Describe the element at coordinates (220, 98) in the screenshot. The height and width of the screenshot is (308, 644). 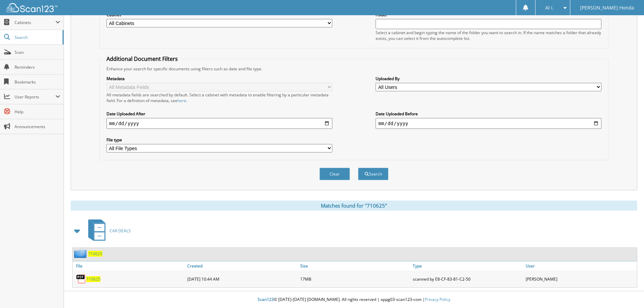
I see `div: All metadata fields are searched by default. Select a cabinet with metadata to enable filtering b...` at that location.